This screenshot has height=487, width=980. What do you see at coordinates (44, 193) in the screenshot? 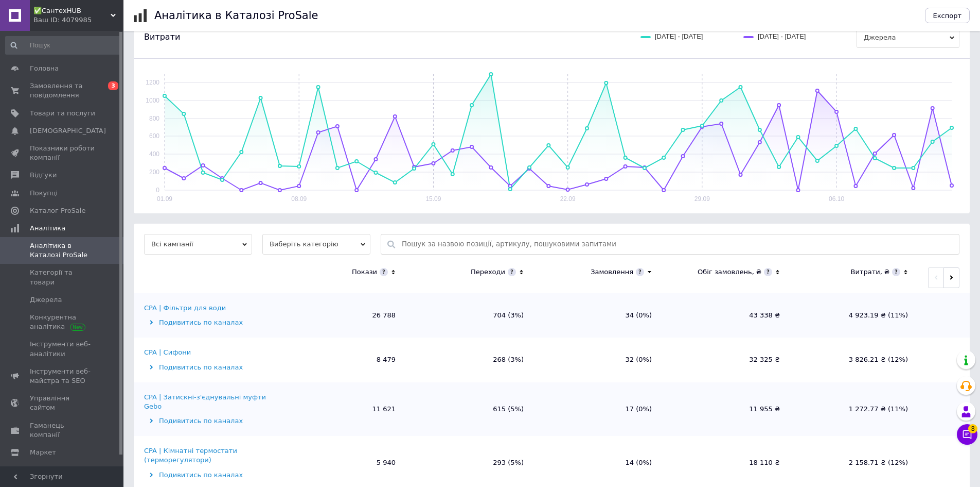
I see `span: Покупці` at bounding box center [44, 193].